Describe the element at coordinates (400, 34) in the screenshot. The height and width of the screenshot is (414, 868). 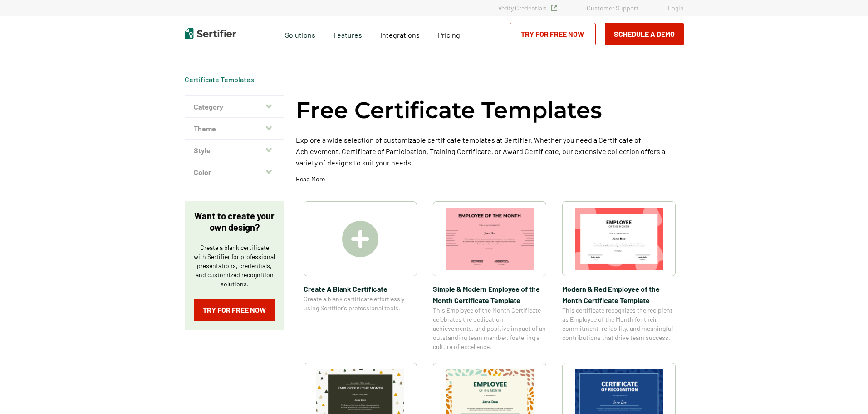
I see `a: Integrations` at that location.